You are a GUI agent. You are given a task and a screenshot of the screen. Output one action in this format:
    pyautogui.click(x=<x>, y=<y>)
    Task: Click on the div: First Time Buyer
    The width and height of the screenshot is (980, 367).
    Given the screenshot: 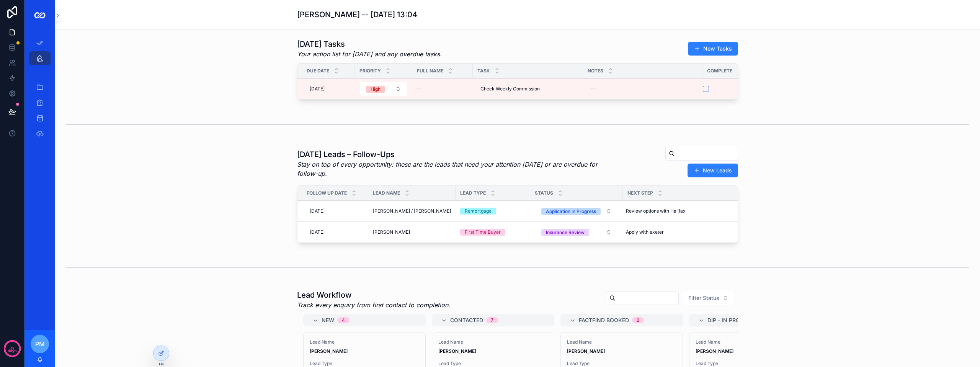 What is the action you would take?
    pyautogui.click(x=483, y=232)
    